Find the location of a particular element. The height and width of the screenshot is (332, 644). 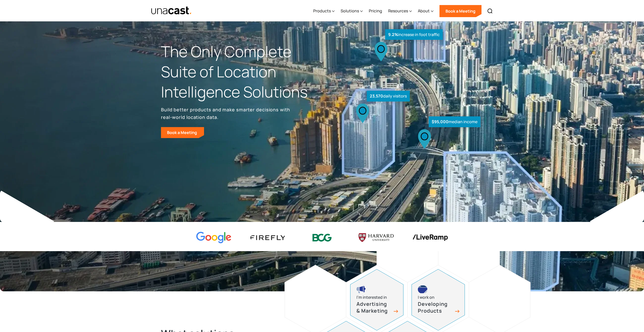

a: Pricing is located at coordinates (375, 11).